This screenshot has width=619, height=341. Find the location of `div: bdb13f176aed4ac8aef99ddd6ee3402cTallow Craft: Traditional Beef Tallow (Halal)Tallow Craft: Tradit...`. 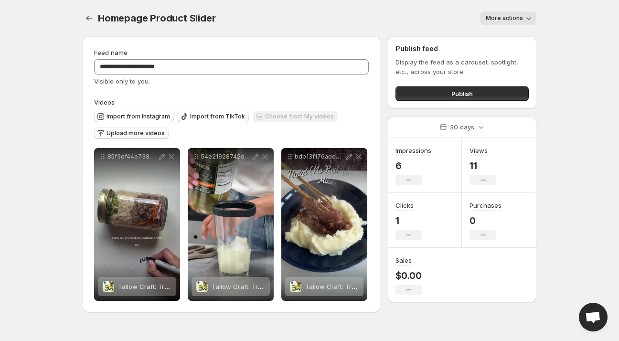

div: bdb13f176aed4ac8aef99ddd6ee3402cTallow Craft: Traditional Beef Tallow (Halal)Tallow Craft: Tradit... is located at coordinates (324, 225).